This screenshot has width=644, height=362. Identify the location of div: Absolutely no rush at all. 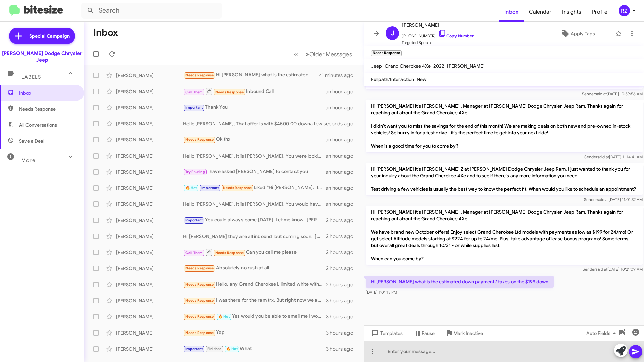
(255, 268).